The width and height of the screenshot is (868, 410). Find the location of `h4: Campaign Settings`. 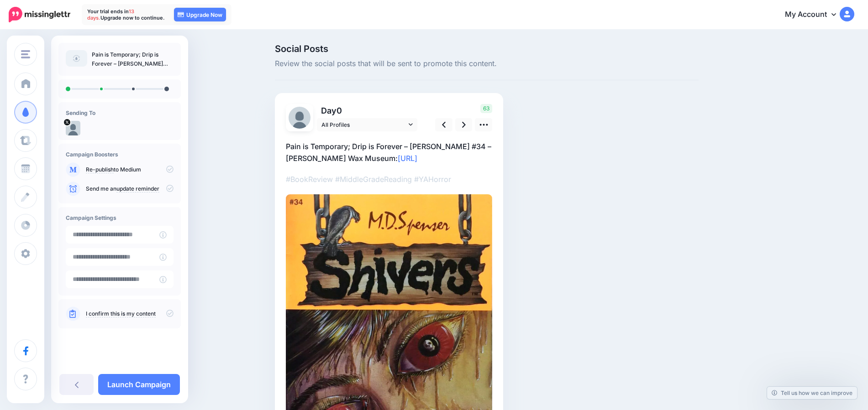

h4: Campaign Settings is located at coordinates (120, 218).